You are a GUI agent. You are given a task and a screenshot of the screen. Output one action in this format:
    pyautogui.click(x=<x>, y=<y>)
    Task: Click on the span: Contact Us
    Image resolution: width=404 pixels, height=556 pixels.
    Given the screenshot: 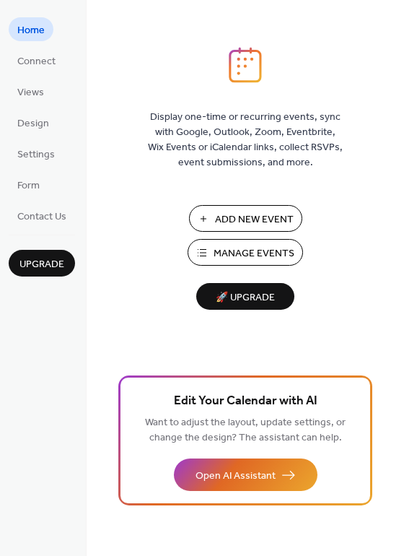 What is the action you would take?
    pyautogui.click(x=42, y=217)
    